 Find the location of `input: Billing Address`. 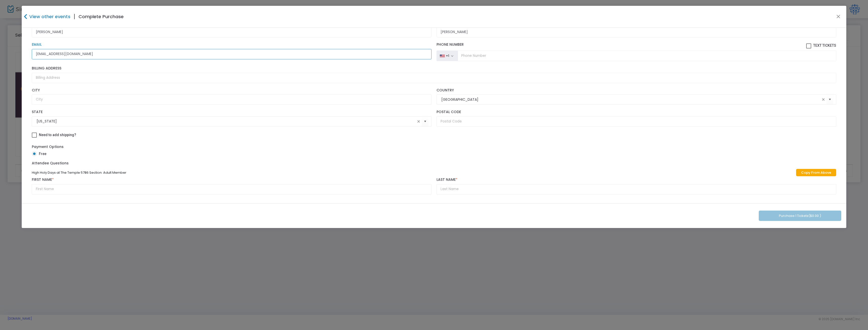

input: Billing Address is located at coordinates (434, 78).